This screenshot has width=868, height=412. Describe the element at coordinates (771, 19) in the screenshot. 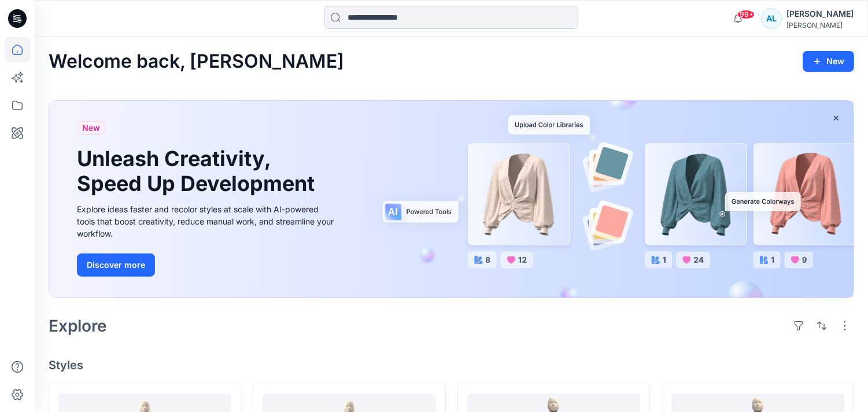

I see `div: AL` at that location.